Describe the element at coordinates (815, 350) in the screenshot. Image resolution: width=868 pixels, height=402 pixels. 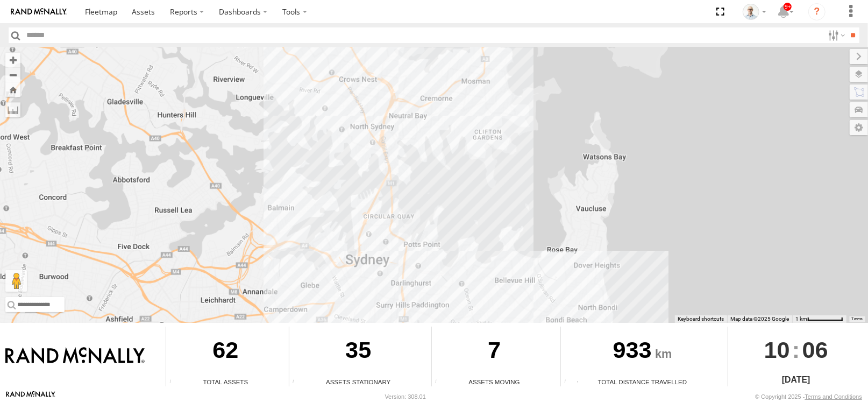
I see `span: 06` at that location.